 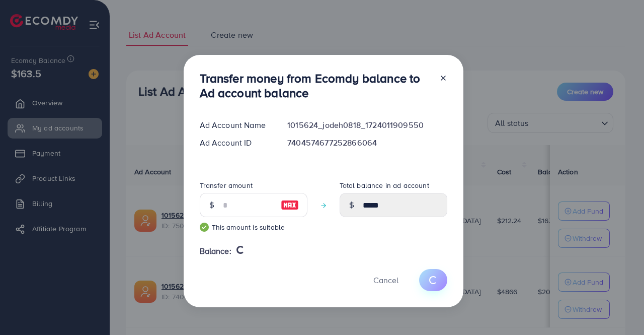 I want to click on small: This amount is suitable, so click(x=254, y=227).